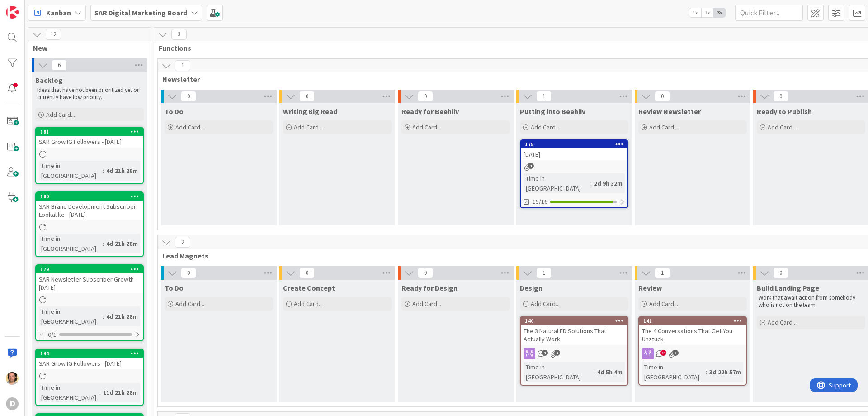 The height and width of the screenshot is (416, 868). I want to click on img: EC, so click(12, 378).